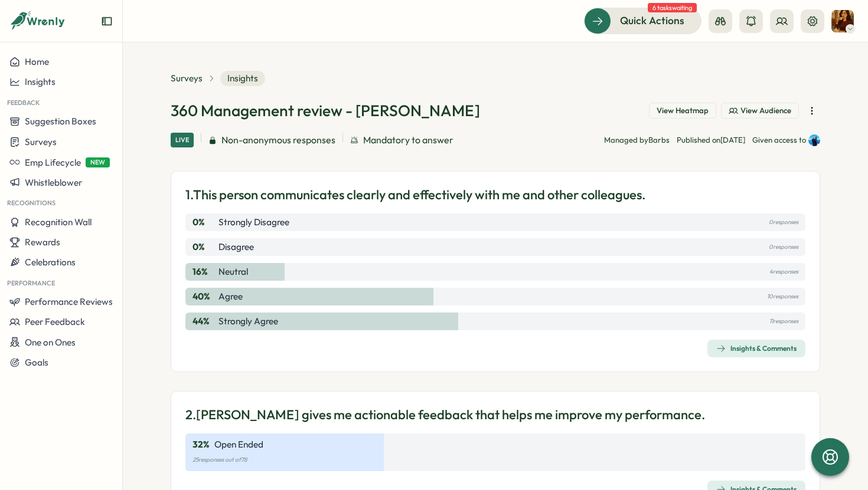 Image resolution: width=868 pixels, height=490 pixels. Describe the element at coordinates (201, 445) in the screenshot. I see `p: 32 %` at that location.